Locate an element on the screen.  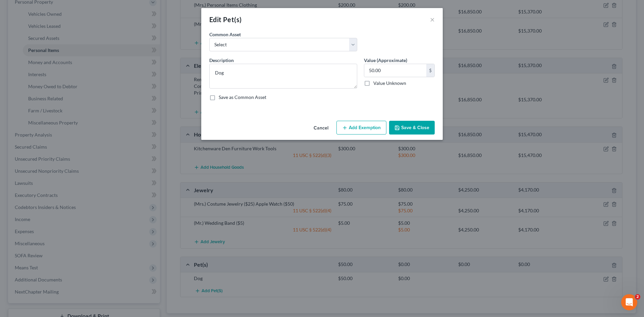
div: Edit Pet(s) is located at coordinates (225, 19).